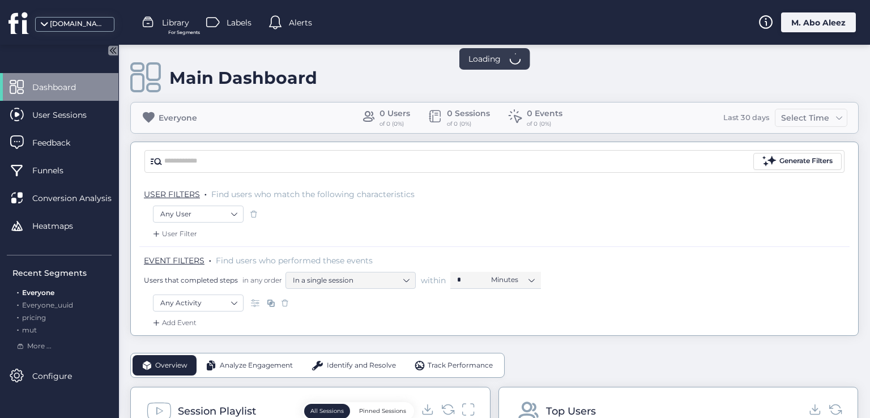  Describe the element at coordinates (191, 280) in the screenshot. I see `span: Users that completed steps` at that location.